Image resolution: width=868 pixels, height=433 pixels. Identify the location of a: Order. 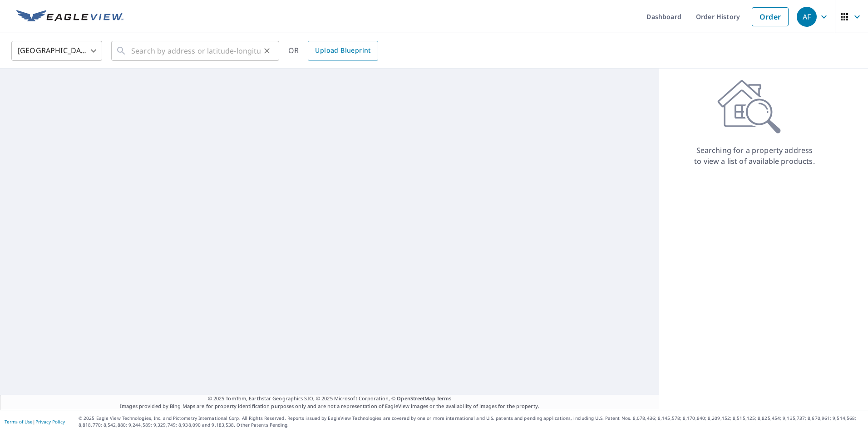
(770, 17).